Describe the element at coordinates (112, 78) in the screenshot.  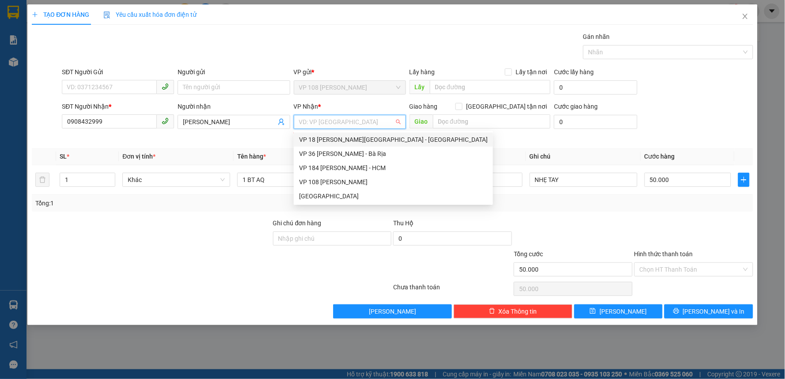
I see `span: VP 184 NVT` at that location.